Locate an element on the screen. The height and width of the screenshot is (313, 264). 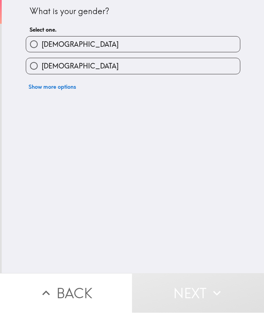
div: What is your gender? is located at coordinates (133, 12).